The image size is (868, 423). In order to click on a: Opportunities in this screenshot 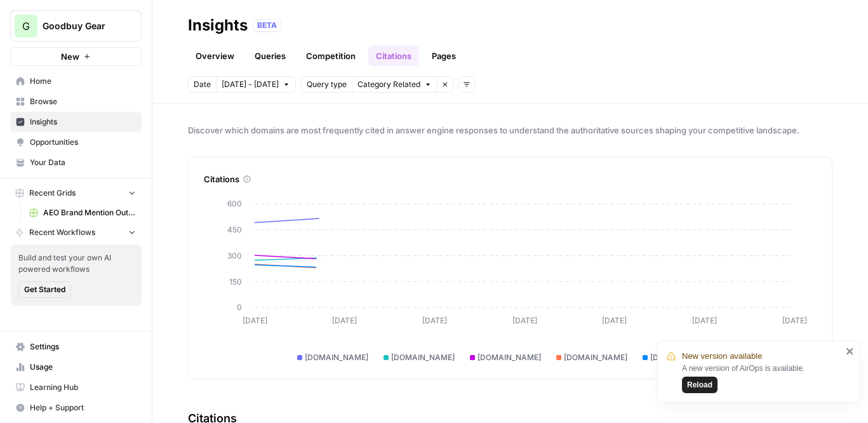, I will do `click(75, 142)`.